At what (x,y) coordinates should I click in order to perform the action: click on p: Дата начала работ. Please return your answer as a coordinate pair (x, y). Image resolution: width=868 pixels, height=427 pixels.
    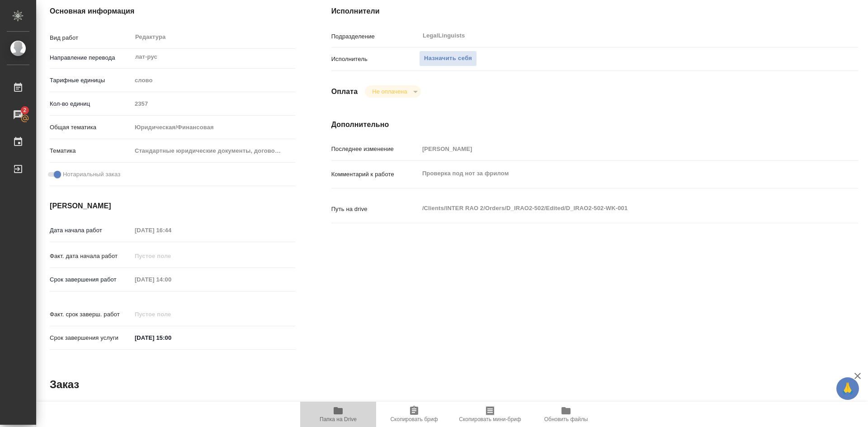
    Looking at the image, I should click on (90, 230).